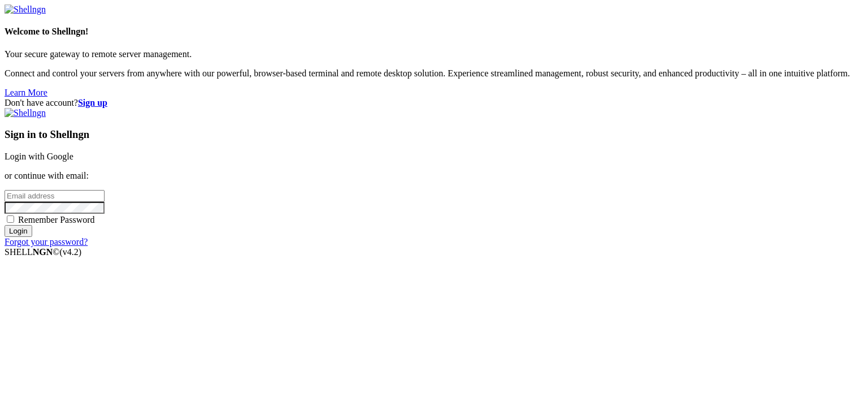  What do you see at coordinates (434, 74) in the screenshot?
I see `p: Connect and control your servers from anywhere with our powerful, browser-based terminal and remo...` at bounding box center [434, 74].